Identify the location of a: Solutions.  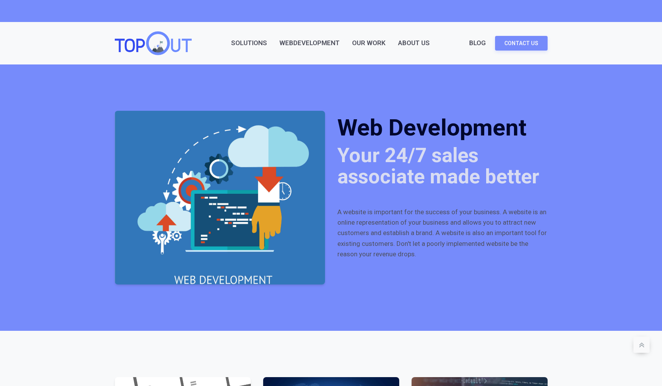
(249, 43).